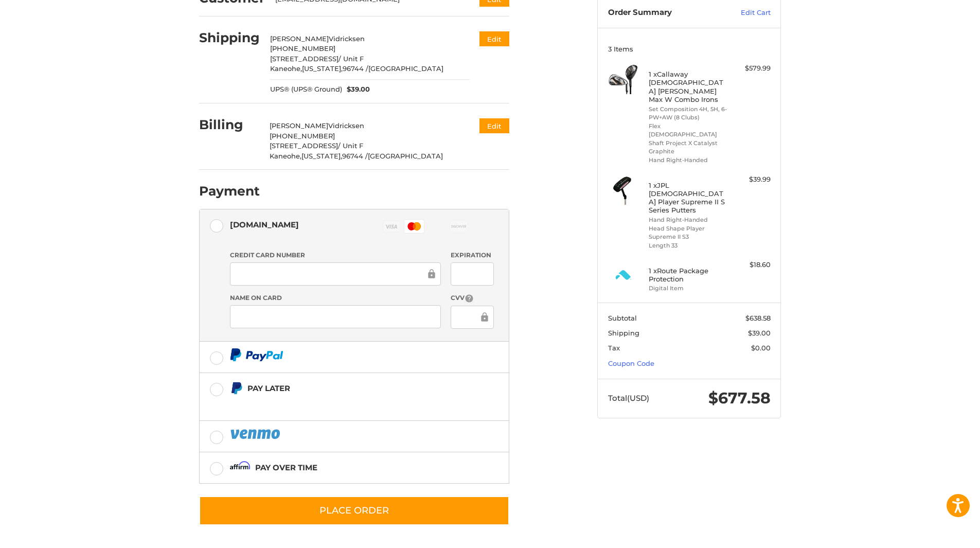  I want to click on span: $677.58, so click(740, 398).